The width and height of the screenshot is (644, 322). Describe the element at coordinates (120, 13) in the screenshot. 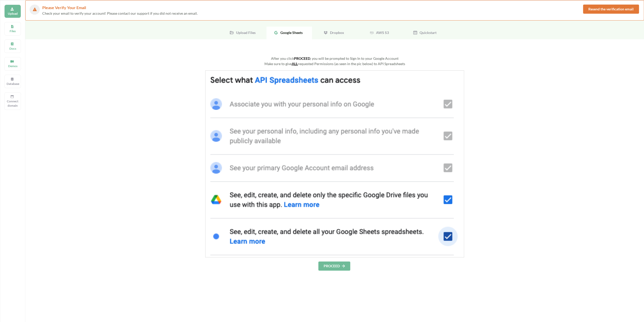

I see `span: Check your email to verify your account! Please contact our support if you did not receive an email.` at that location.